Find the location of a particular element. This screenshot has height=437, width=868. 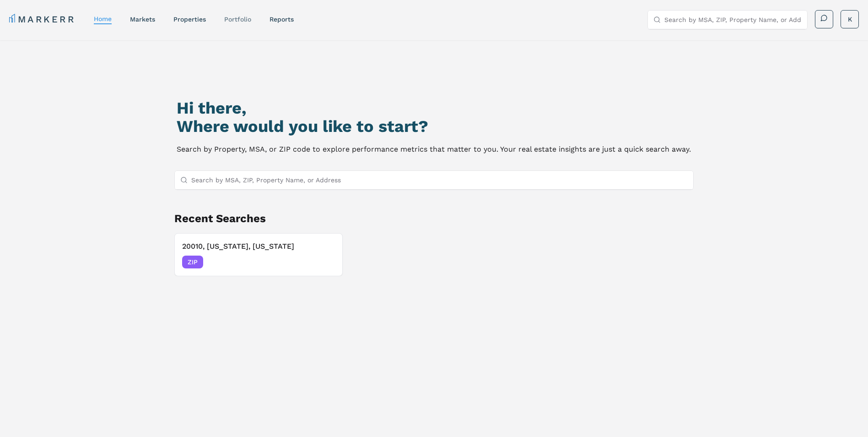

a: MARKERR is located at coordinates (42, 19).